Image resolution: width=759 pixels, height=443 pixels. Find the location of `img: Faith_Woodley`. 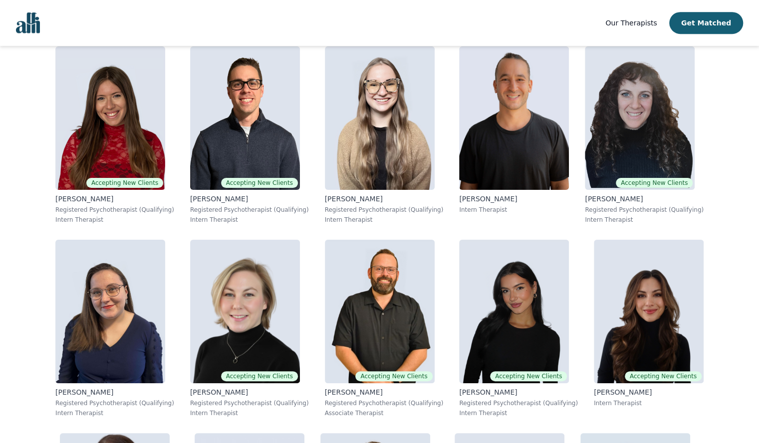

img: Faith_Woodley is located at coordinates (380, 118).